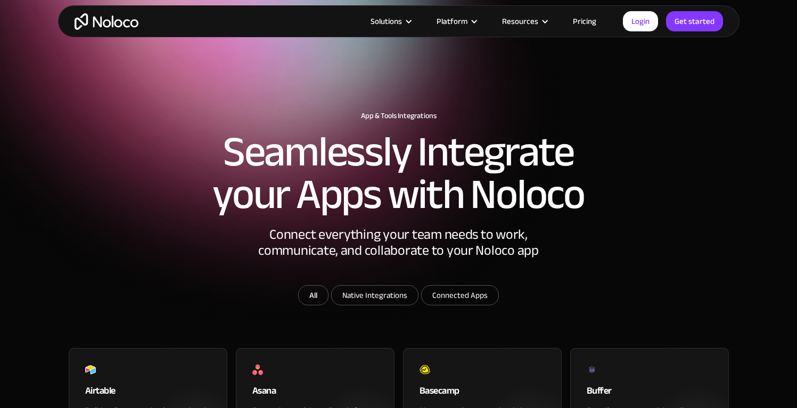  Describe the element at coordinates (399, 173) in the screenshot. I see `h2: Seamlessly Integrate your Apps with Noloco` at that location.